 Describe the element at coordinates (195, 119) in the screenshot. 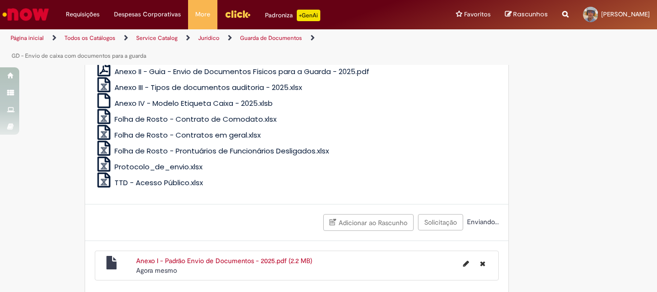

I see `span: Folha de Rosto - Contrato de Comodato.xlsx` at that location.